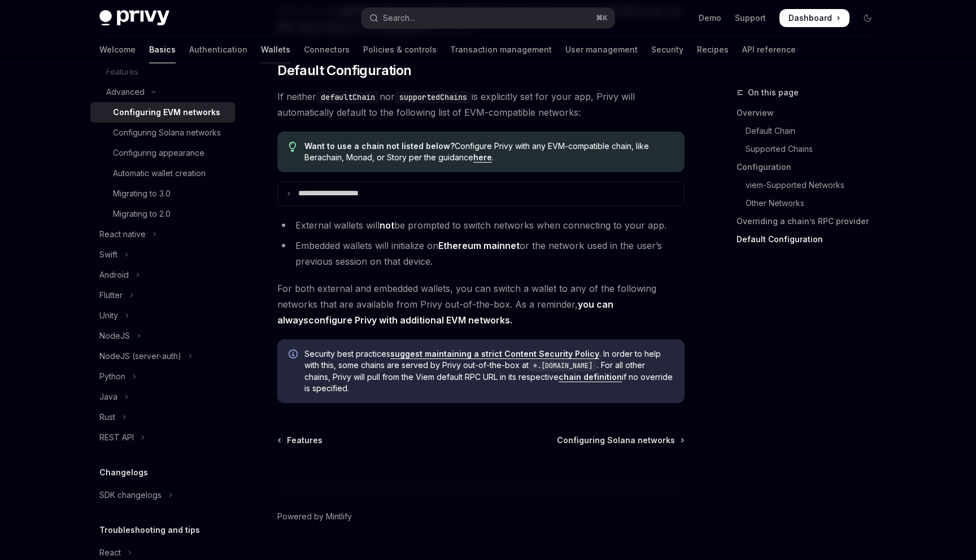 The height and width of the screenshot is (560, 976). I want to click on img: dark logo, so click(134, 18).